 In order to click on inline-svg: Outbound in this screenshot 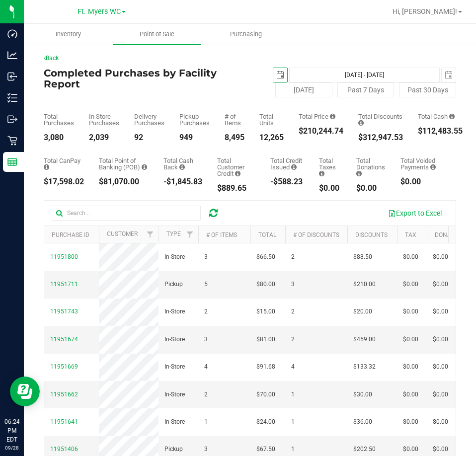, I will do `click(13, 119)`.